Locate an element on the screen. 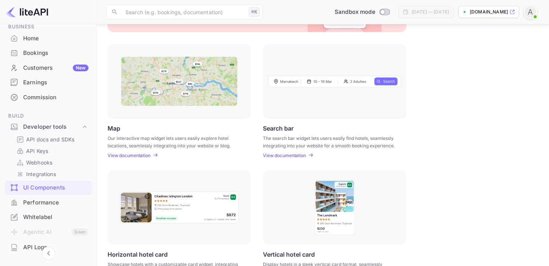  a: Integrations is located at coordinates (51, 174).